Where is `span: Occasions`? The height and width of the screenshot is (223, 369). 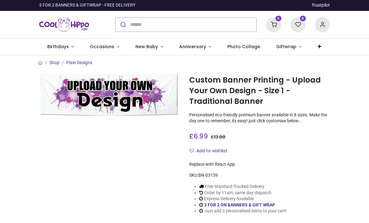
span: Occasions is located at coordinates (102, 47).